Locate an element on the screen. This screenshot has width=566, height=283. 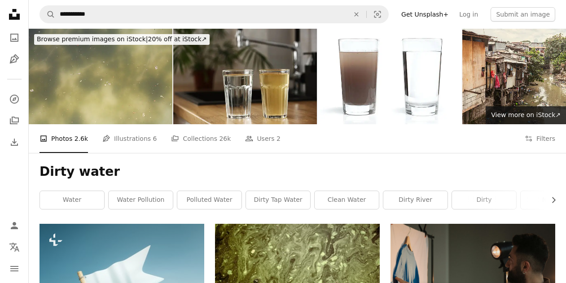
span: 6 is located at coordinates (155, 139).